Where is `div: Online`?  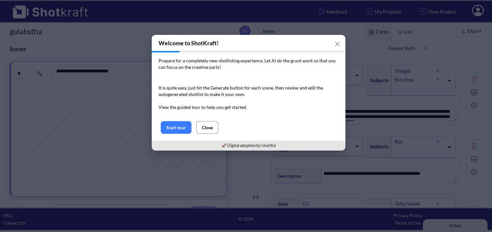 div: Online is located at coordinates (32, 8).